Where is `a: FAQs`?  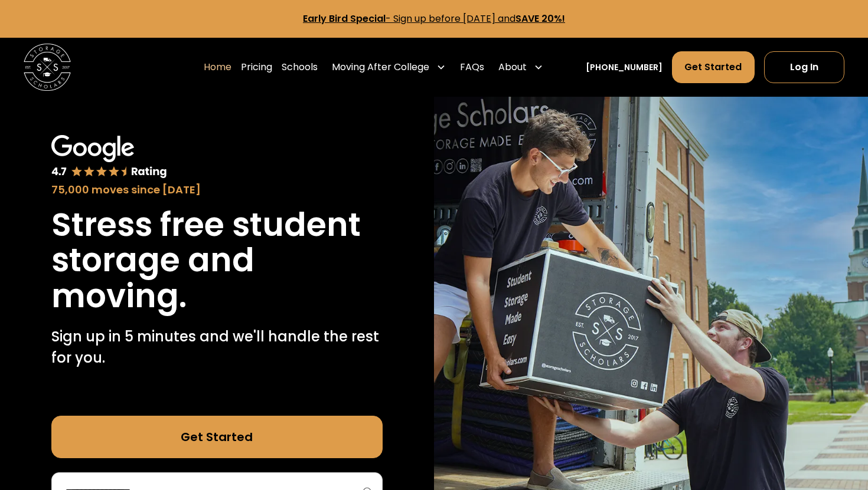
a: FAQs is located at coordinates (472, 67).